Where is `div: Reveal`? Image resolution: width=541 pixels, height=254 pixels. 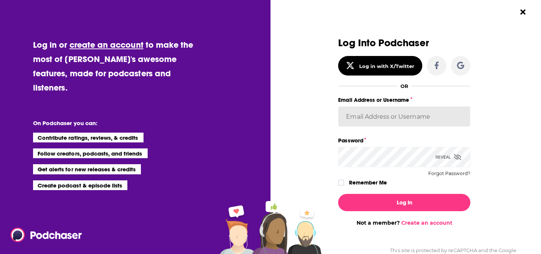
div: Reveal is located at coordinates (448, 157).